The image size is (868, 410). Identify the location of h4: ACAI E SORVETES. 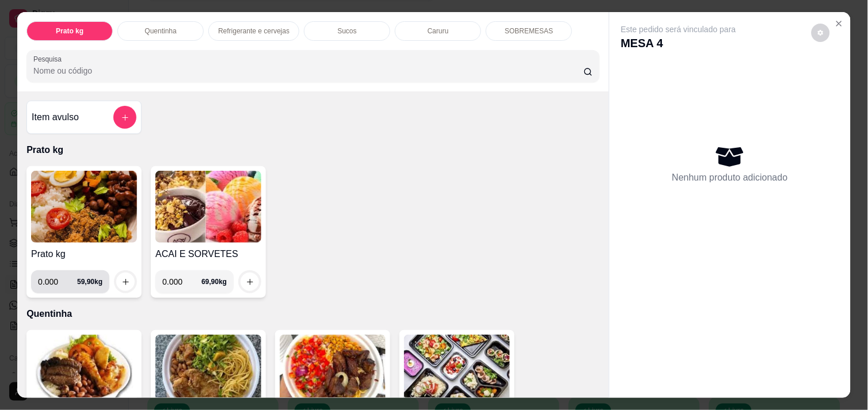
(208, 255).